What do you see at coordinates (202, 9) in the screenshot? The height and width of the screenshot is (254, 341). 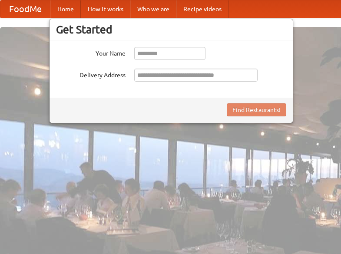 I see `a: Recipe videos` at bounding box center [202, 9].